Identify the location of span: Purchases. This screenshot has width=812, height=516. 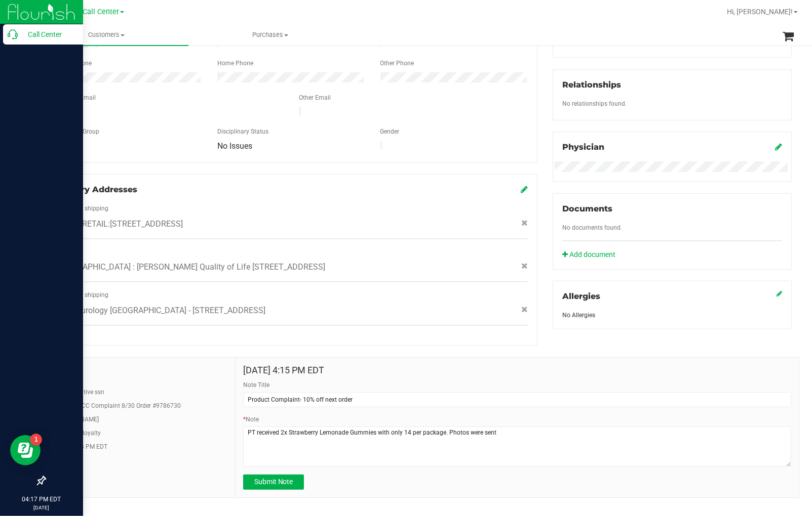
(271, 35).